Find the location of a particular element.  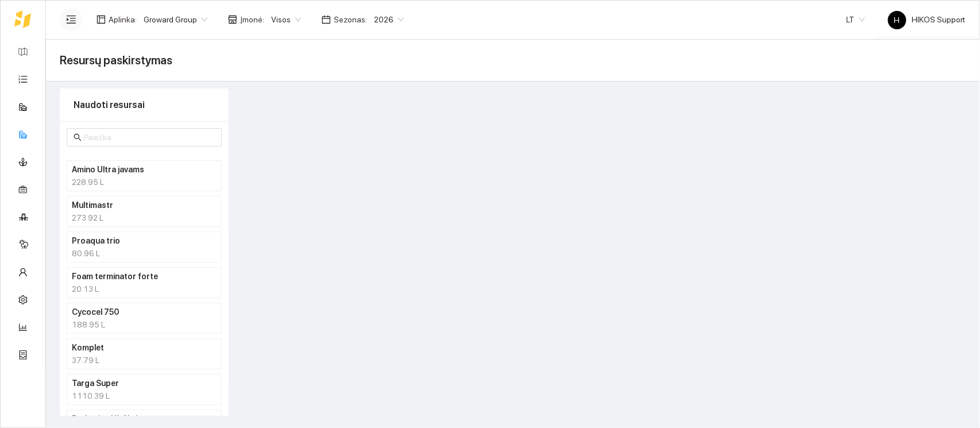

div: 228.95 L is located at coordinates (144, 182).